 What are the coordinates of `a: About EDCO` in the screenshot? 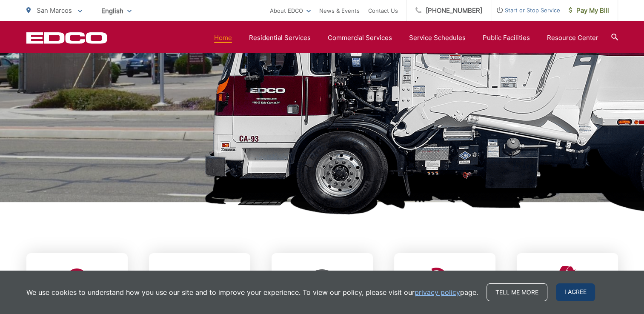 It's located at (291, 10).